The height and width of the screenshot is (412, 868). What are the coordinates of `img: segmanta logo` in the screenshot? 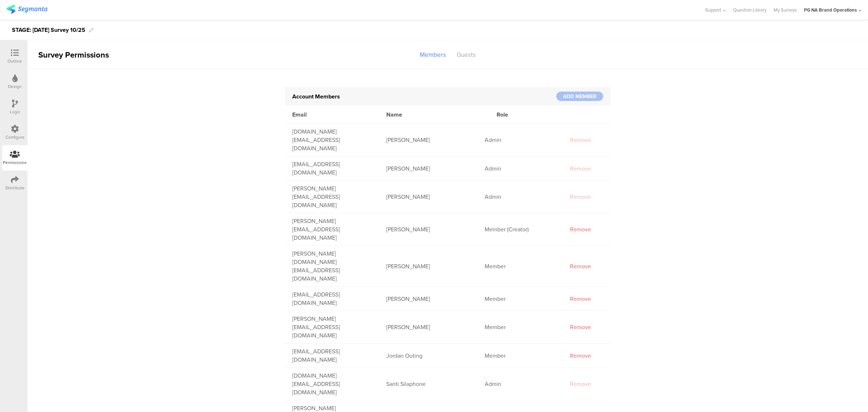 It's located at (27, 9).